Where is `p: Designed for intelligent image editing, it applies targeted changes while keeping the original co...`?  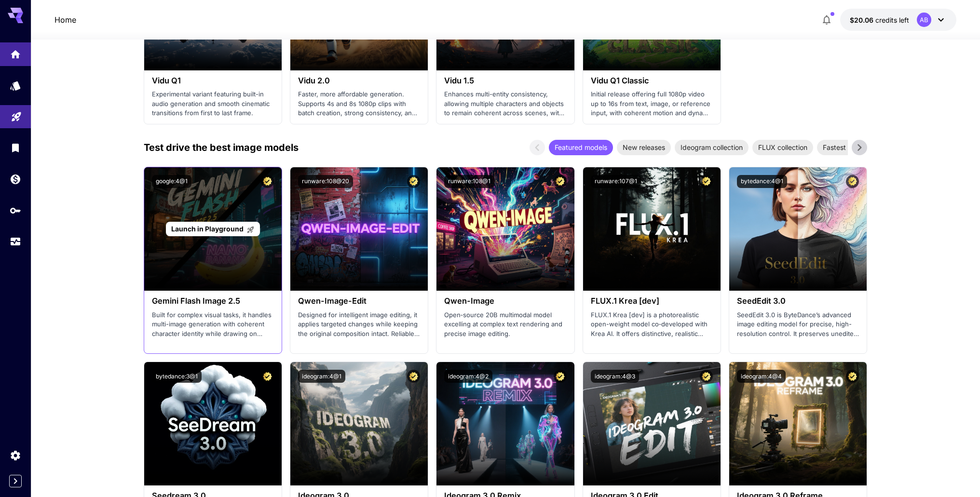 p: Designed for intelligent image editing, it applies targeted changes while keeping the original co... is located at coordinates (358, 324).